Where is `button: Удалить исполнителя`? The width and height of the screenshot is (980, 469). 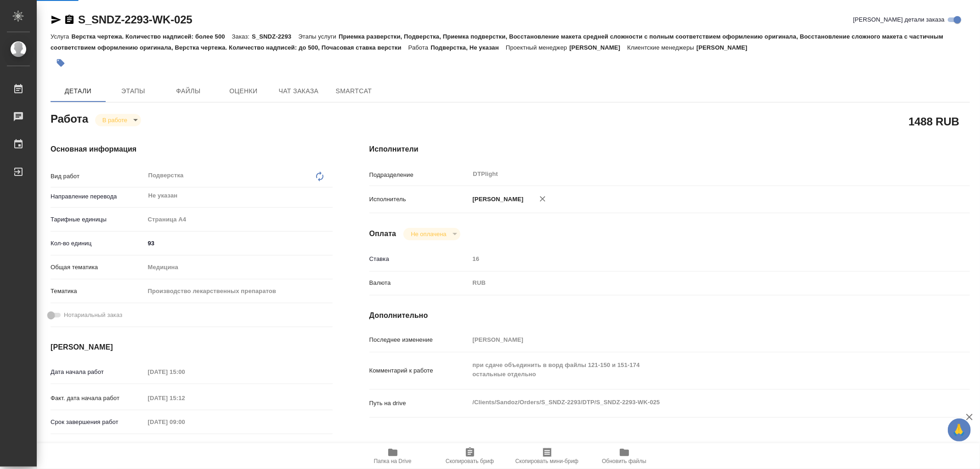 button: Удалить исполнителя is located at coordinates (543, 199).